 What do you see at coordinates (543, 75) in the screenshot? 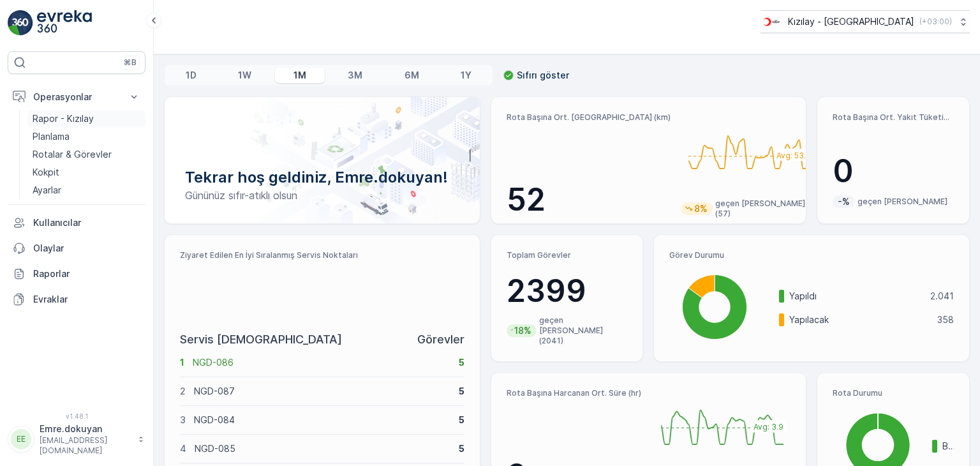
I see `p: Sıfırı göster` at bounding box center [543, 75].